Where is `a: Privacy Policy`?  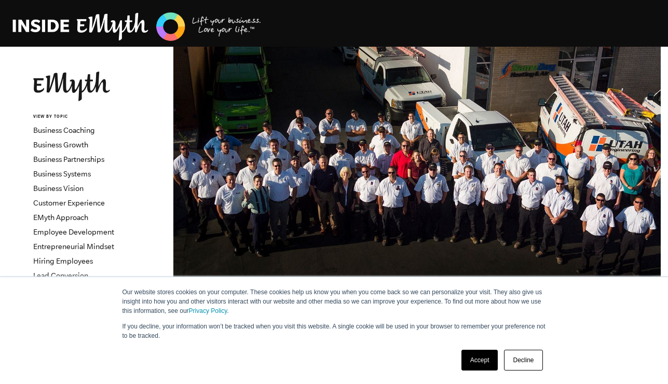 a: Privacy Policy is located at coordinates (208, 311).